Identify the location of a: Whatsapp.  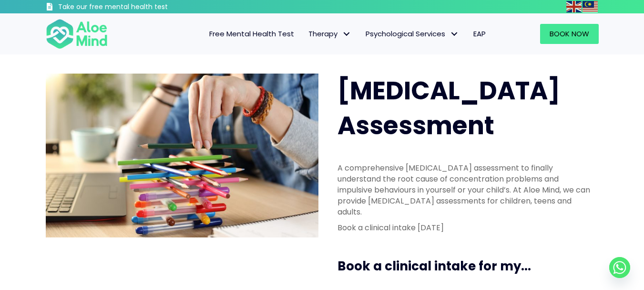
(620, 267).